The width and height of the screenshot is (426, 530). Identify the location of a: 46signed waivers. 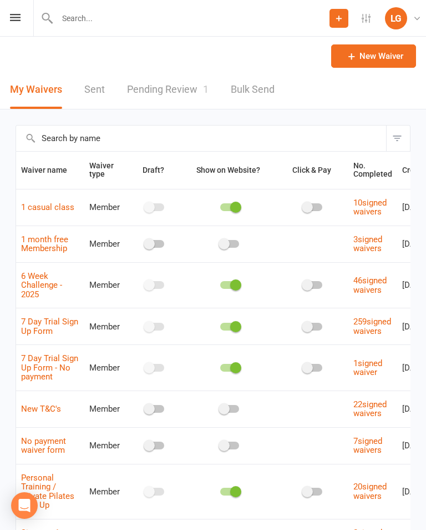
(370, 285).